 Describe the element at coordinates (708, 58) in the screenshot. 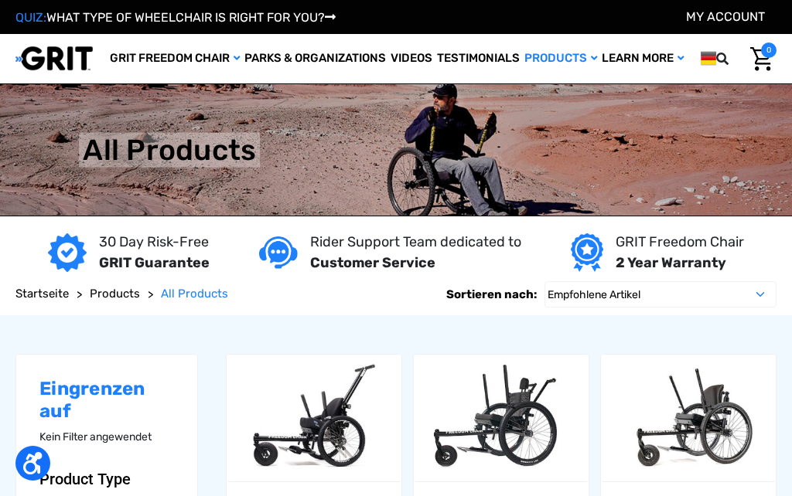

I see `img: de.png` at that location.